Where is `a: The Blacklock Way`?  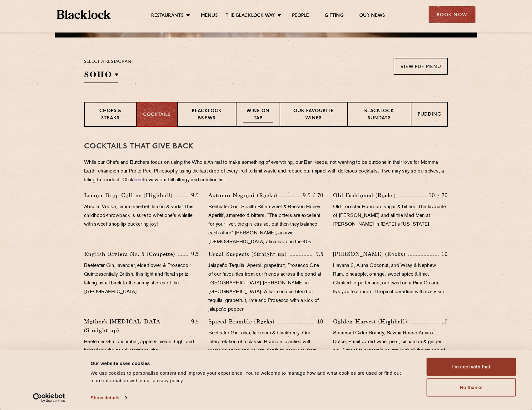 a: The Blacklock Way is located at coordinates (250, 16).